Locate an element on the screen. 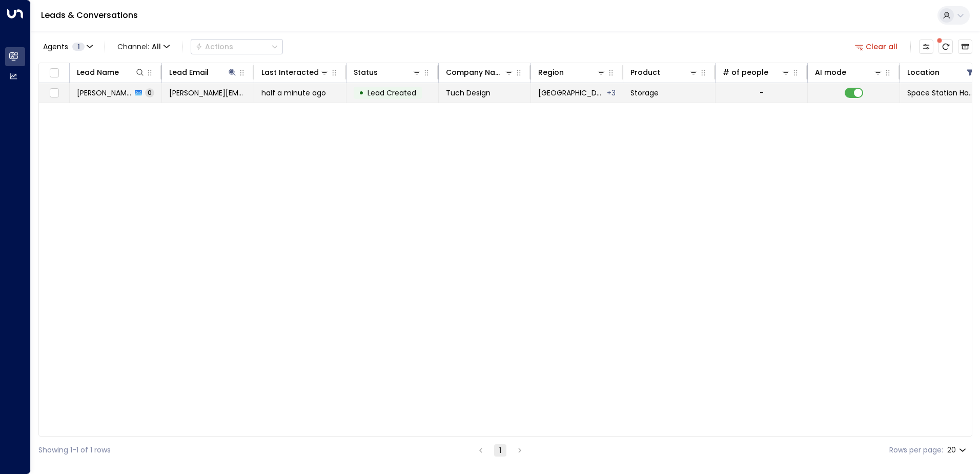  span: All is located at coordinates (156, 47).